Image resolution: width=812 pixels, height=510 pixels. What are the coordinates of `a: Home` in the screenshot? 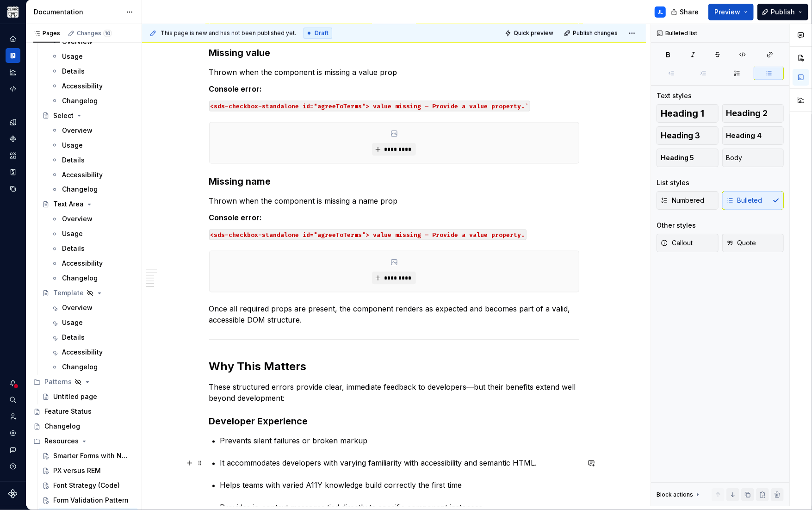 It's located at (13, 39).